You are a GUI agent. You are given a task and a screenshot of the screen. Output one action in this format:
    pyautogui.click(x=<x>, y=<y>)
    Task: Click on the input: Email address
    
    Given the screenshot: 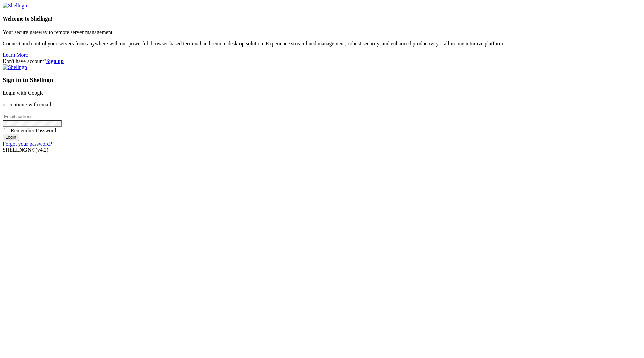 What is the action you would take?
    pyautogui.click(x=32, y=116)
    